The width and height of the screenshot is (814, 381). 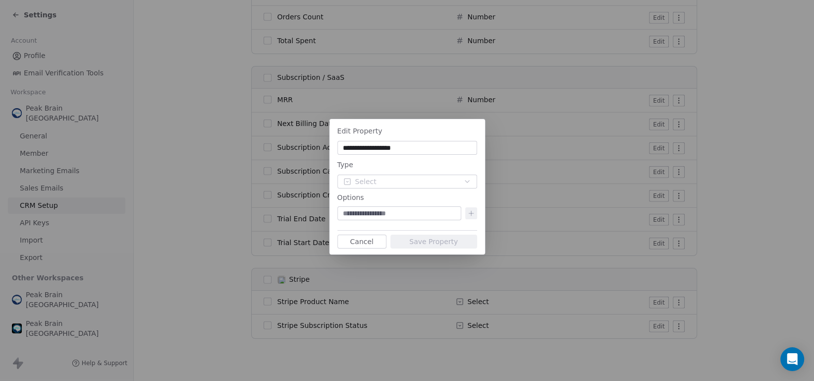 What do you see at coordinates (362, 241) in the screenshot?
I see `button: Cancel` at bounding box center [362, 241].